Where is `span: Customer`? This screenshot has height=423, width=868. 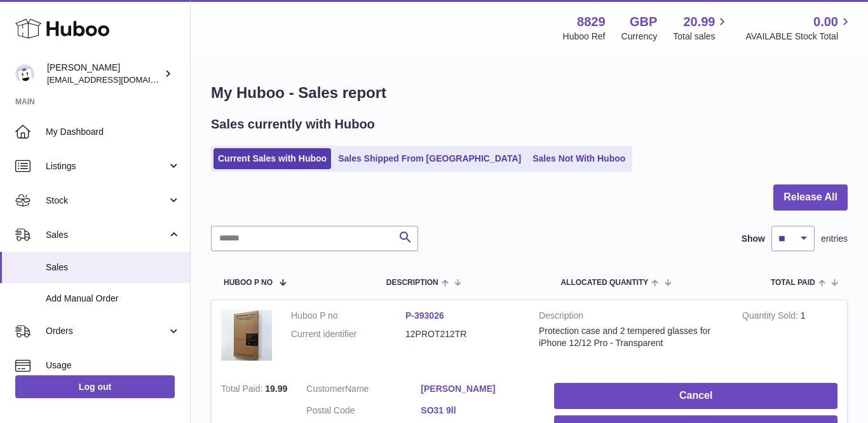 span: Customer is located at coordinates (326, 388).